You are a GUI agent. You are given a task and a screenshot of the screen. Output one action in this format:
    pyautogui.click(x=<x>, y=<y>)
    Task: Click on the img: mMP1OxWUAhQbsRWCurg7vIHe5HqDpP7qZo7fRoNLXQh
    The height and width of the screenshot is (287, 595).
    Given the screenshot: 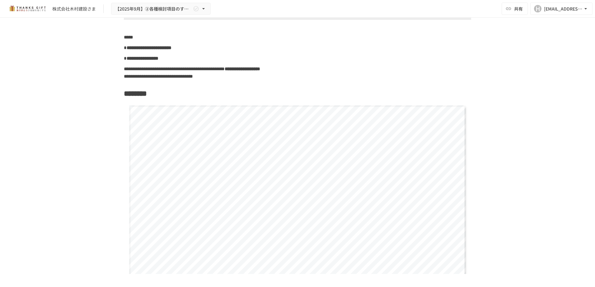 What is the action you would take?
    pyautogui.click(x=27, y=9)
    